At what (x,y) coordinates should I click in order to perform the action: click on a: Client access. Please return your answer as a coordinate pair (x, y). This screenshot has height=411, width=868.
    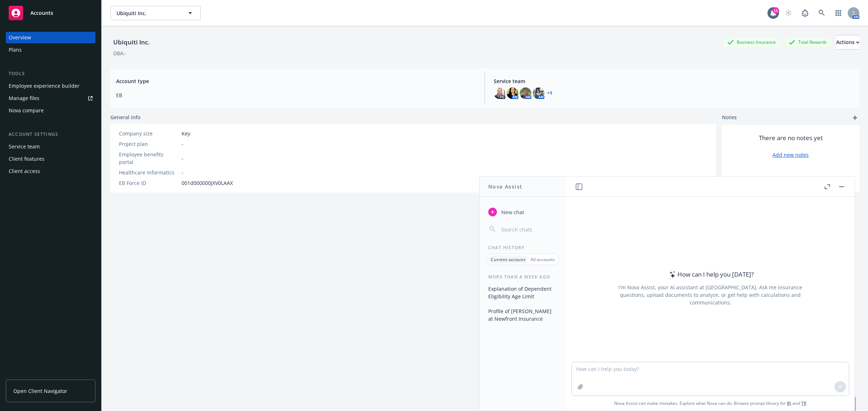
    Looking at the image, I should click on (50, 171).